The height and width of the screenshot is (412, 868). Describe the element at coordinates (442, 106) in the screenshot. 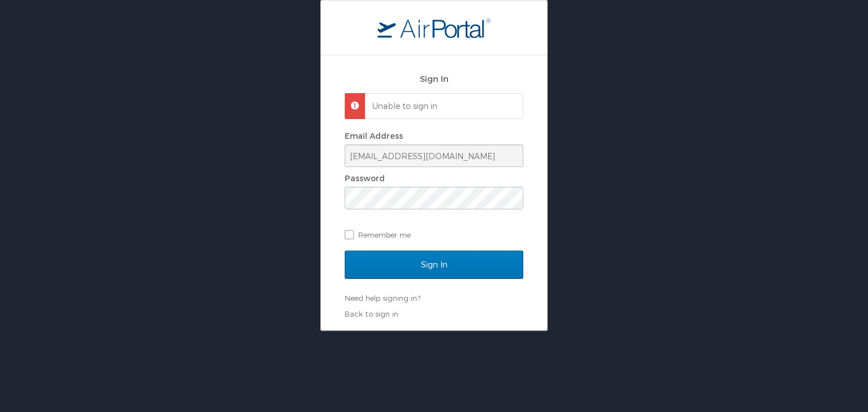

I see `p: Unable to sign in` at that location.